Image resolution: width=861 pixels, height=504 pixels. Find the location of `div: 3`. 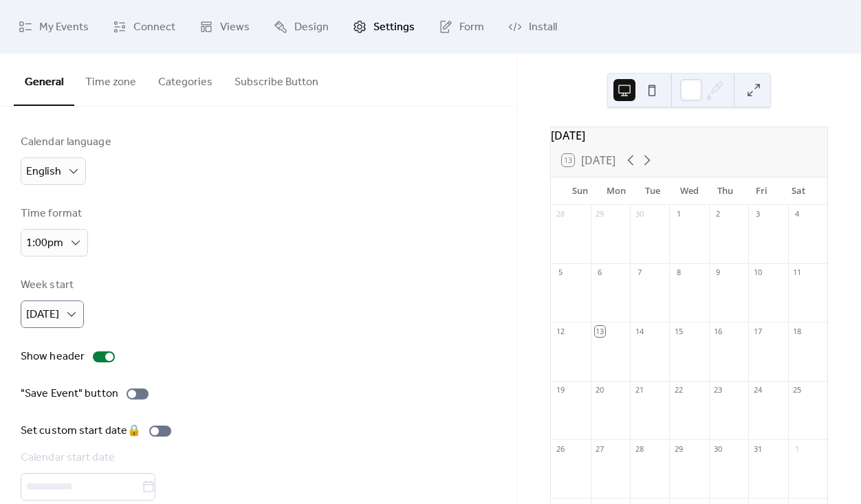

div: 3 is located at coordinates (757, 214).